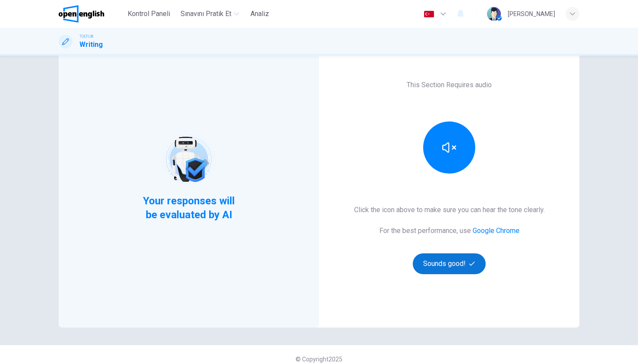 The width and height of the screenshot is (638, 364). I want to click on span: Sınavını Pratik Et, so click(206, 14).